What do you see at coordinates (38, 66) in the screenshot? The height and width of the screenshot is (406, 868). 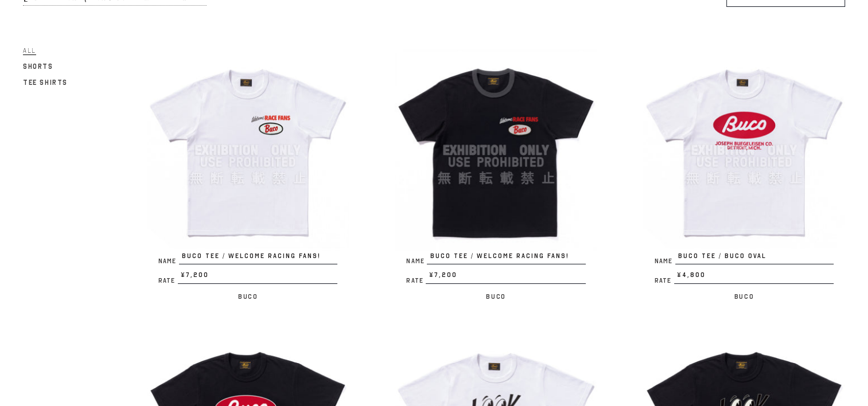 I see `span: Shorts` at bounding box center [38, 66].